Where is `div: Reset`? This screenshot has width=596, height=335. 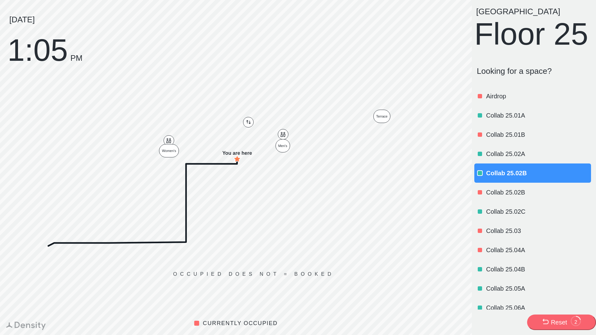 div: Reset is located at coordinates (559, 323).